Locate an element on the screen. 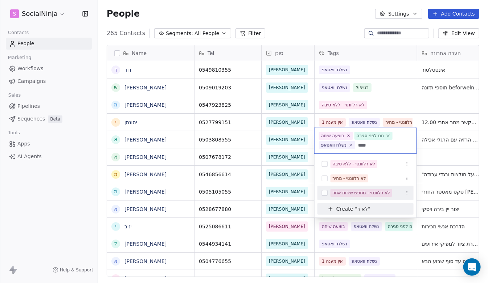 The image size is (488, 283). div: לא רלוונטי - ללא סיבה is located at coordinates (353, 164).